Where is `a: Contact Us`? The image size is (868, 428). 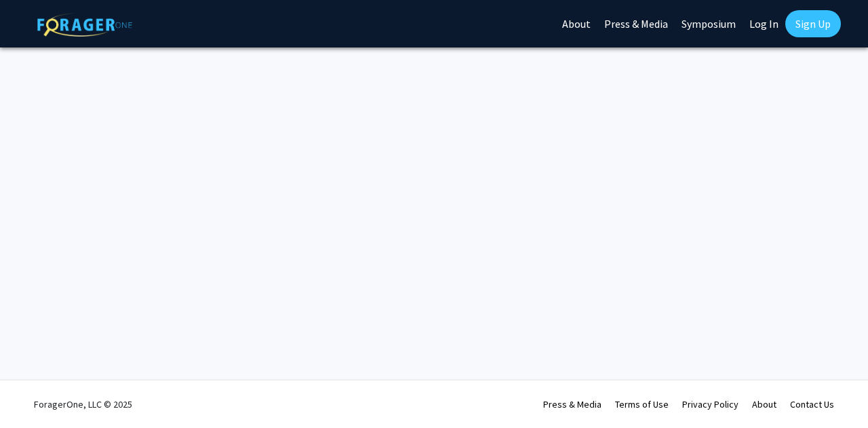 a: Contact Us is located at coordinates (811, 404).